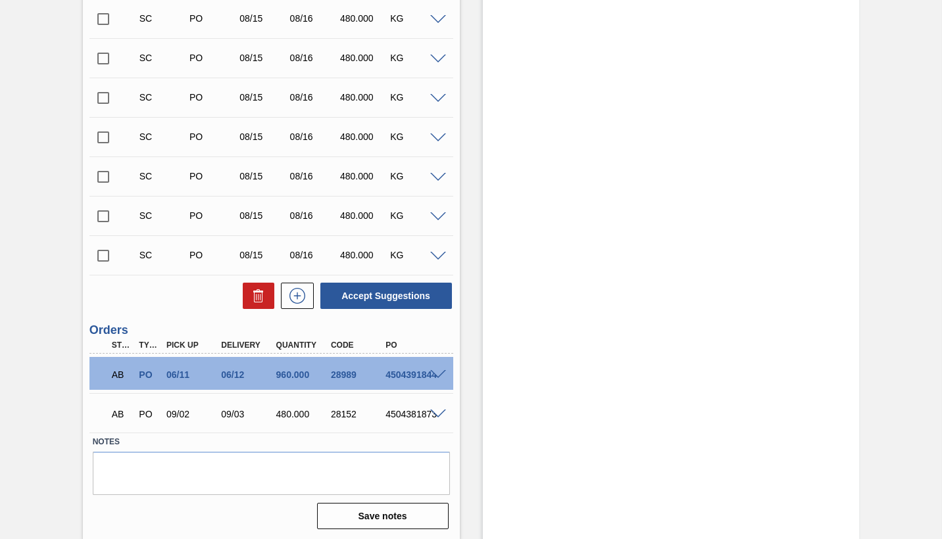 The image size is (942, 539). What do you see at coordinates (271, 442) in the screenshot?
I see `label: Notes` at bounding box center [271, 442].